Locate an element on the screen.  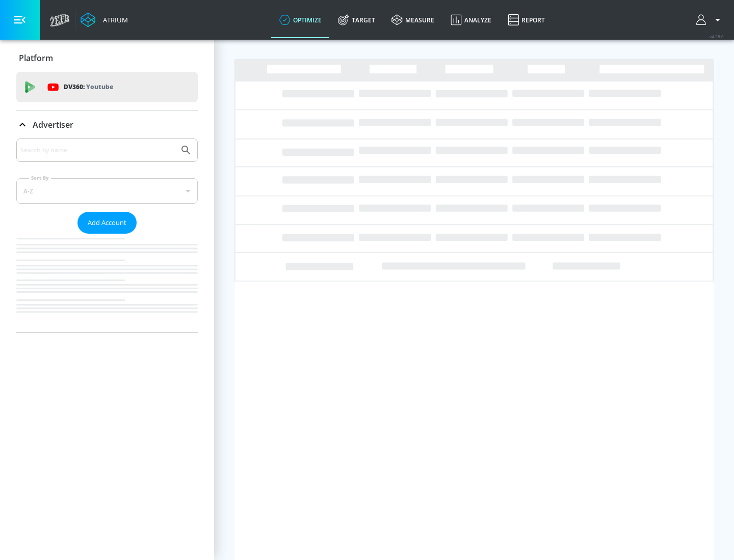
a: Report is located at coordinates (526, 20).